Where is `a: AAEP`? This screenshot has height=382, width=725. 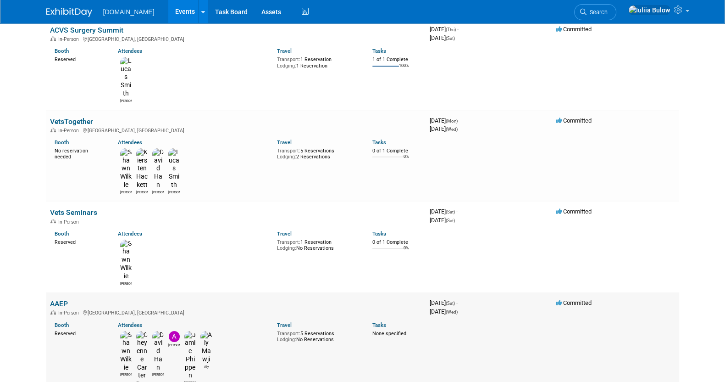
a: AAEP is located at coordinates (59, 303).